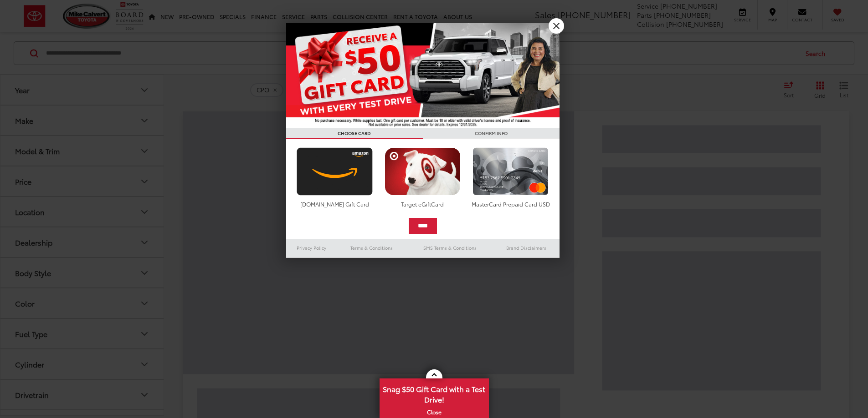 The image size is (868, 418). Describe the element at coordinates (510, 204) in the screenshot. I see `div: MasterCard Prepaid Card USD` at that location.